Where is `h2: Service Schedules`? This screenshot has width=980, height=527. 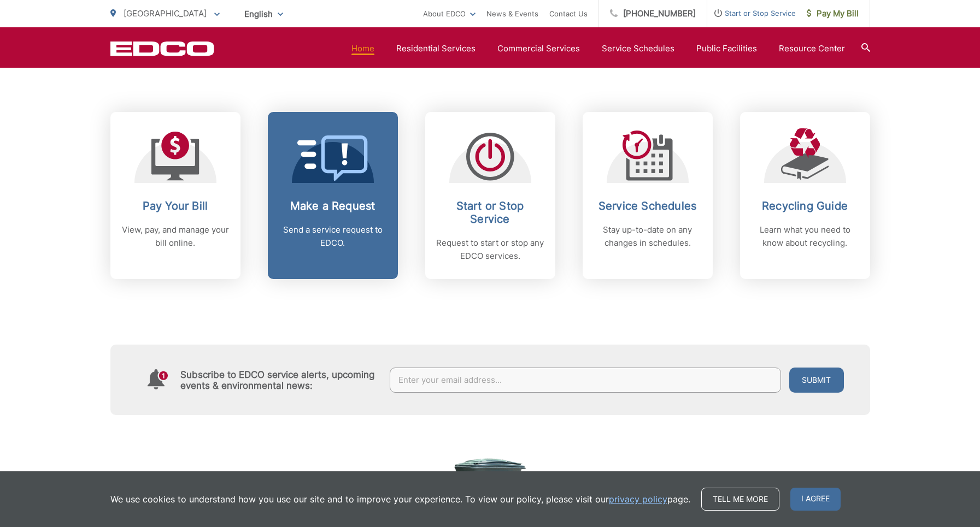
h2: Service Schedules is located at coordinates (648, 206).